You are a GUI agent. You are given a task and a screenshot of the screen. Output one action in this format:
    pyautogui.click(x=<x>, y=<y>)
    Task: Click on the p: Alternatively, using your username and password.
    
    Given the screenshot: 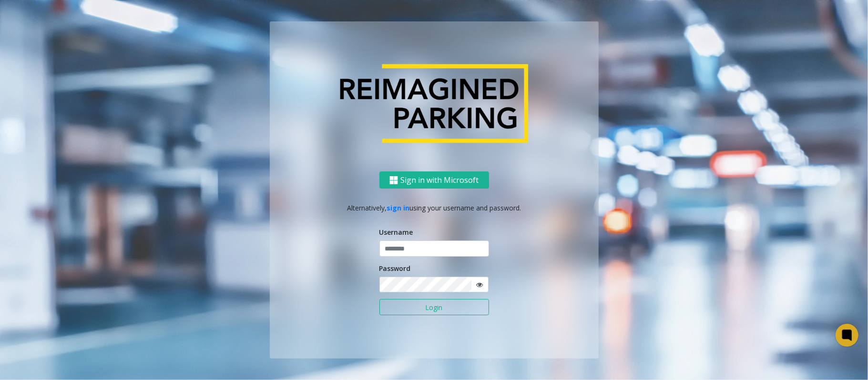 What is the action you would take?
    pyautogui.click(x=434, y=208)
    